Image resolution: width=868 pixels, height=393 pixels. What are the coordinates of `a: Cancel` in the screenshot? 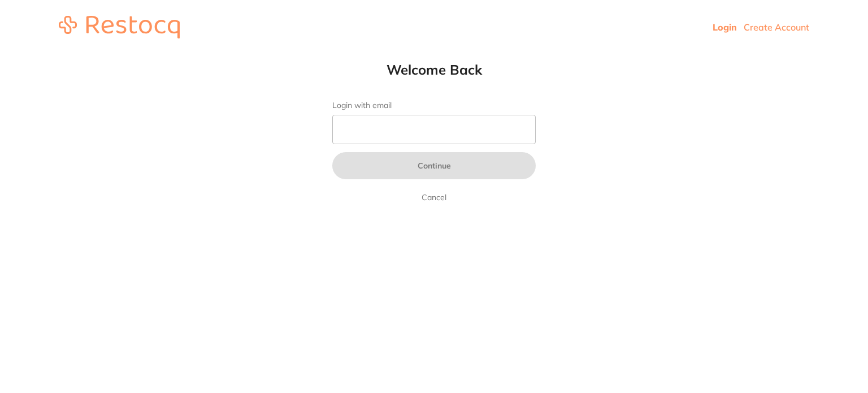 It's located at (434, 197).